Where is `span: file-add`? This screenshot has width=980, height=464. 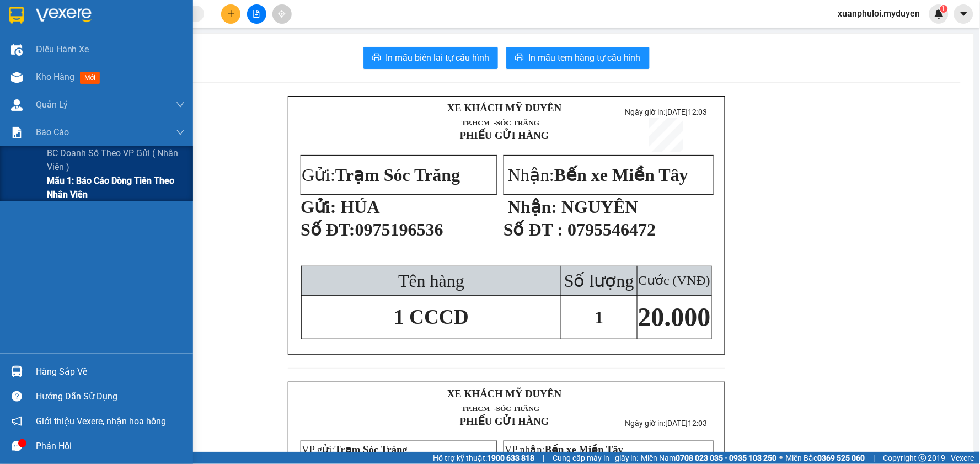 span: file-add is located at coordinates (256, 14).